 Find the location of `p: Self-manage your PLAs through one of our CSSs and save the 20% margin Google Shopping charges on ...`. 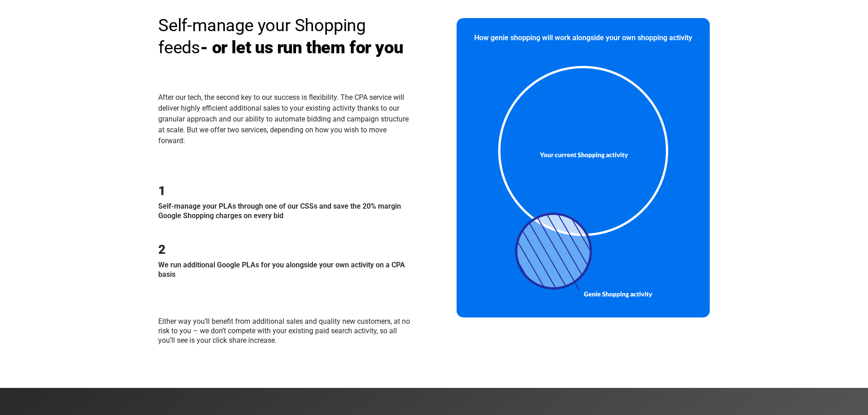

p: Self-manage your PLAs through one of our CSSs and save the 20% margin Google Shopping charges on ... is located at coordinates (285, 211).